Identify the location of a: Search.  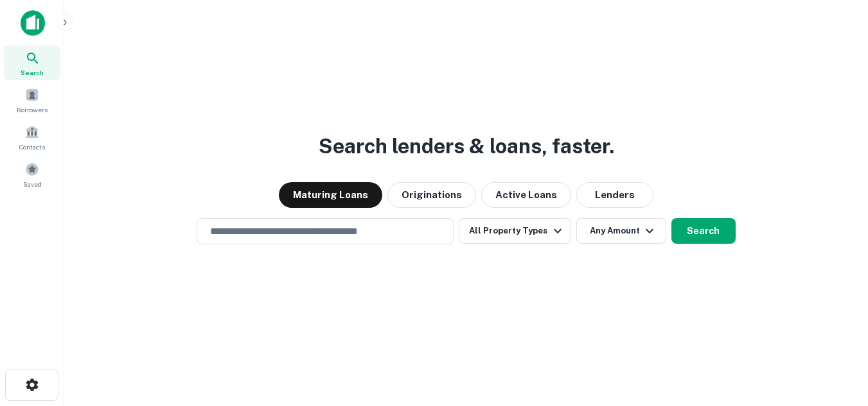
(32, 63).